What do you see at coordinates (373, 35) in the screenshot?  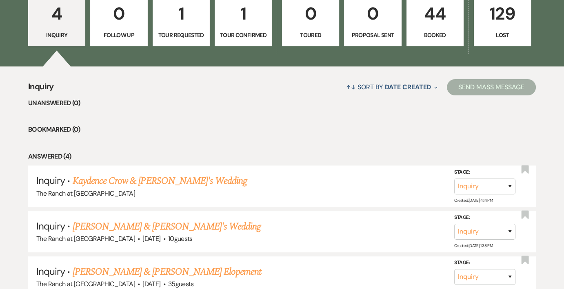 I see `p: Proposal Sent` at bounding box center [373, 35].